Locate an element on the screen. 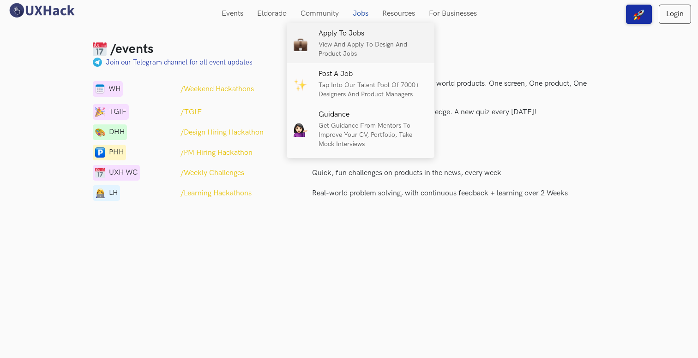 This screenshot has width=698, height=358. img: Guidance emoji is located at coordinates (300, 130).